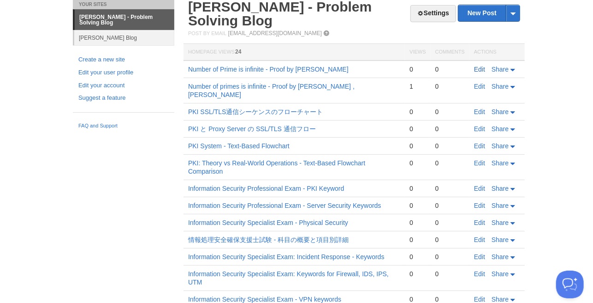 The width and height of the screenshot is (593, 303). What do you see at coordinates (266, 188) in the screenshot?
I see `a: Information Security Professional Exam - PKI Keyword` at bounding box center [266, 188].